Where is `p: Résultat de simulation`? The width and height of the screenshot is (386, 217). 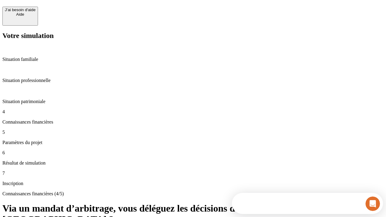
p: Résultat de simulation is located at coordinates (193, 163).